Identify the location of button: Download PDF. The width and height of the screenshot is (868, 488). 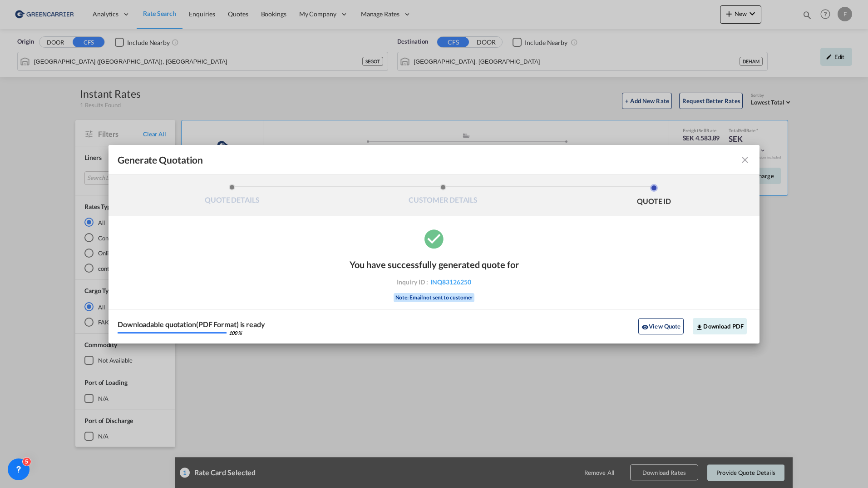
(720, 326).